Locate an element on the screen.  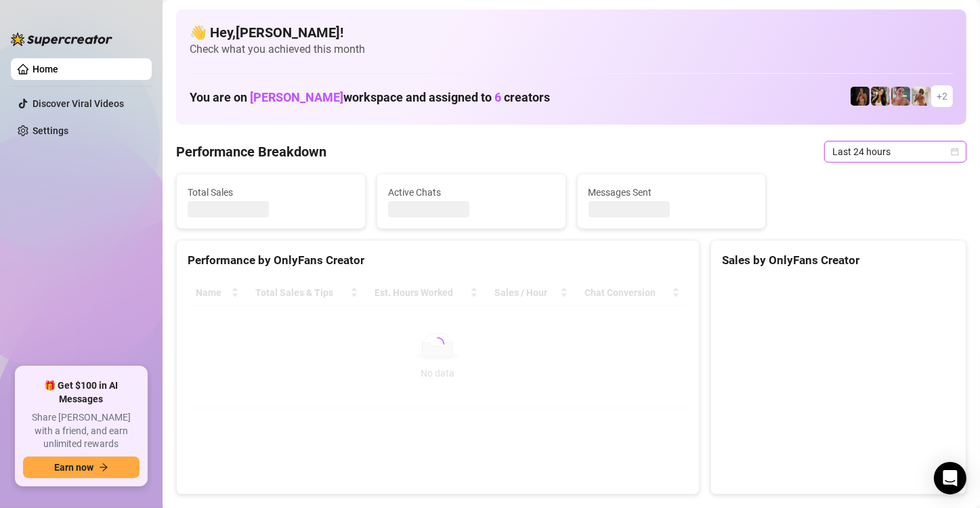
span: 6 is located at coordinates (498, 97).